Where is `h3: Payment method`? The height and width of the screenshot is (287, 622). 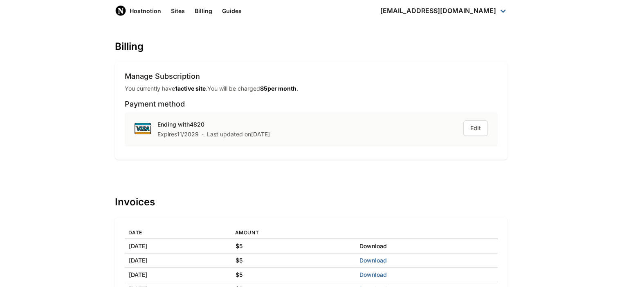 h3: Payment method is located at coordinates (311, 104).